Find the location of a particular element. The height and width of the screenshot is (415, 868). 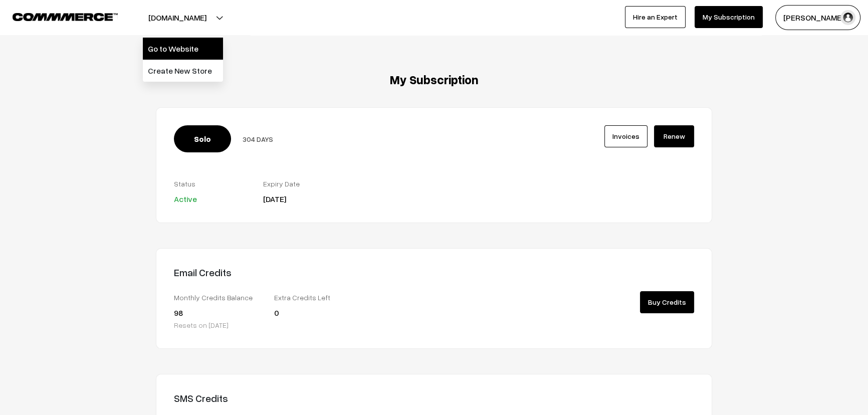

span: 98 is located at coordinates (178, 313).